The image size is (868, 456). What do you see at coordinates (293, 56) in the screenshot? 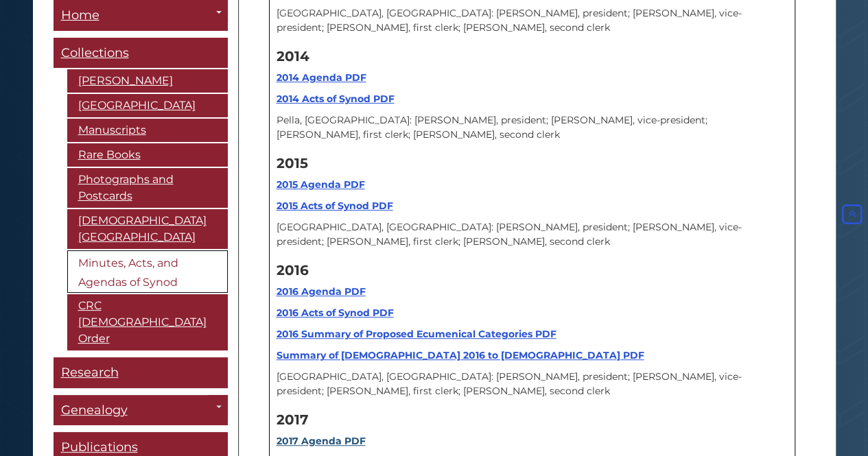
I see `strong: 2014` at bounding box center [293, 56].